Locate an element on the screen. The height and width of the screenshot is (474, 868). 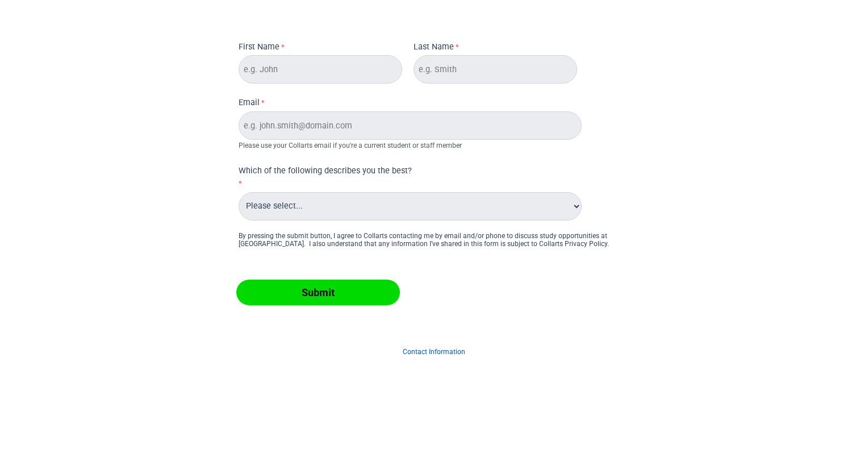
input: Email is located at coordinates (410, 126).